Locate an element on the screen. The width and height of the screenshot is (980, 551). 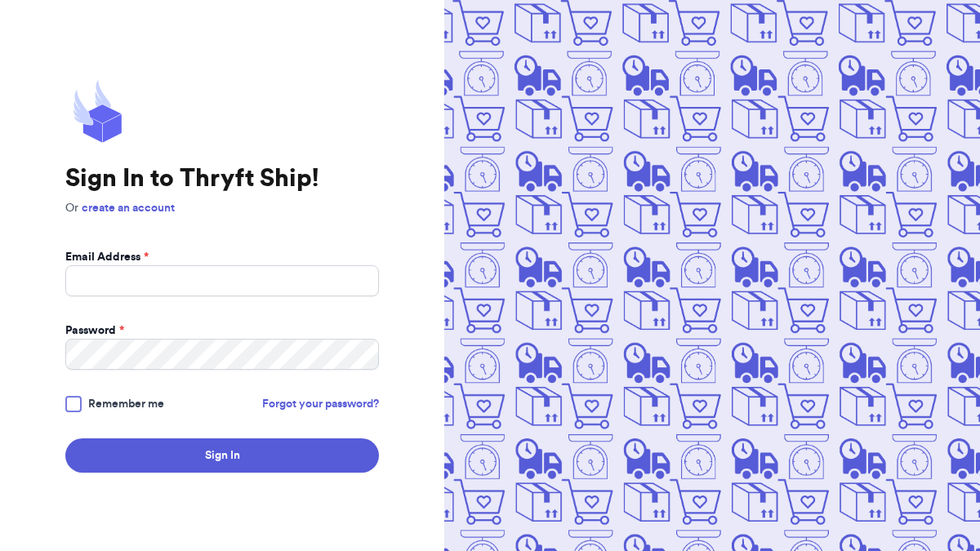
label: Password is located at coordinates (94, 330).